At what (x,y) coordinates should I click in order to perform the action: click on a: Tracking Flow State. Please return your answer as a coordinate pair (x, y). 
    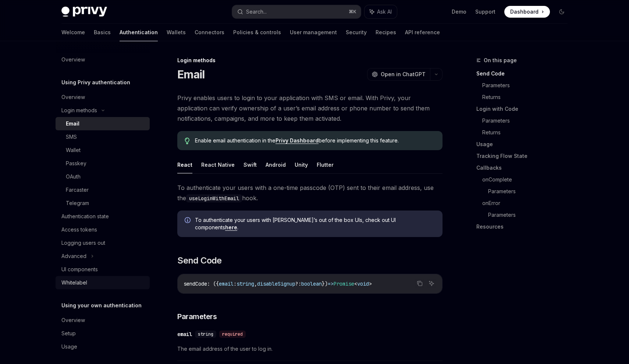
    Looking at the image, I should click on (525, 156).